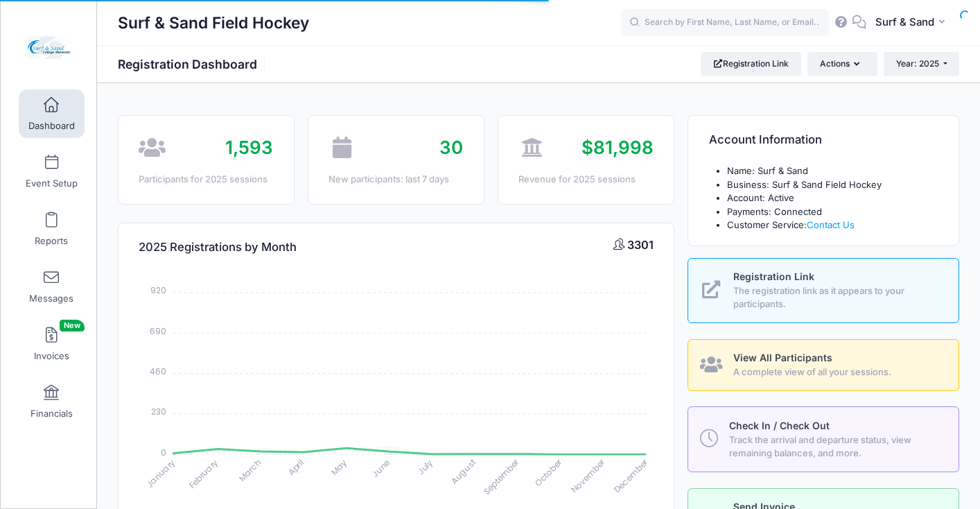 The image size is (980, 509). What do you see at coordinates (837, 372) in the screenshot?
I see `span: A complete view of all your sessions.` at bounding box center [837, 372].